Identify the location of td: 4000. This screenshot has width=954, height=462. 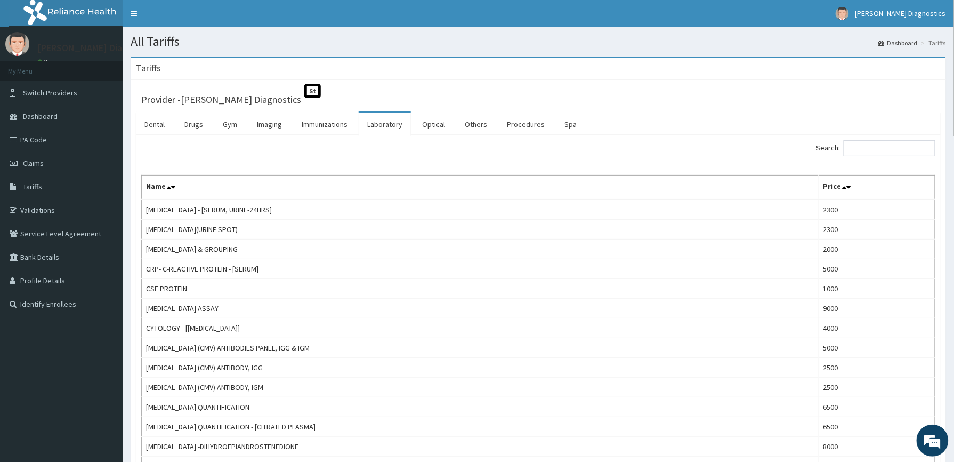
(877, 328).